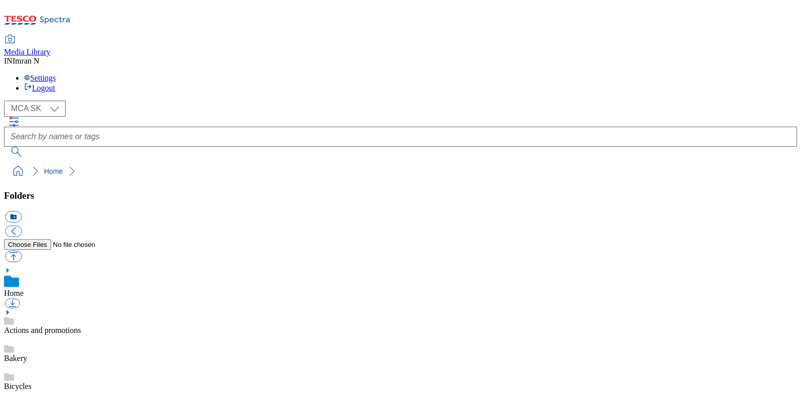 The width and height of the screenshot is (801, 395). What do you see at coordinates (40, 88) in the screenshot?
I see `a: Logout` at bounding box center [40, 88].